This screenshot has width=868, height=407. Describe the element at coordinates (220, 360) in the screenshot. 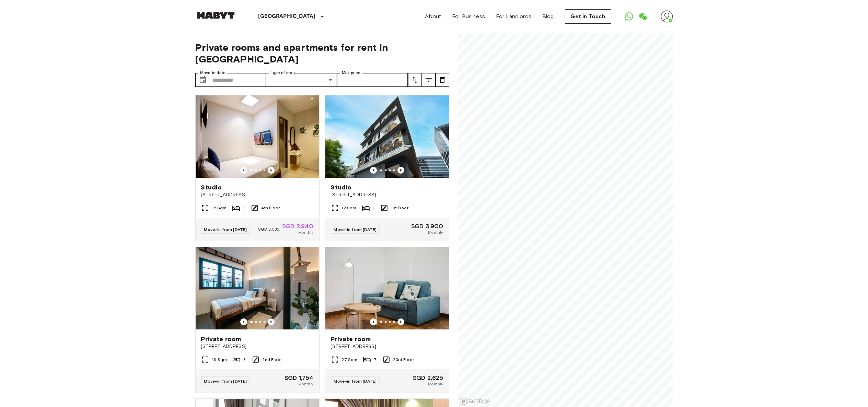

I see `span: 19 Sqm` at that location.